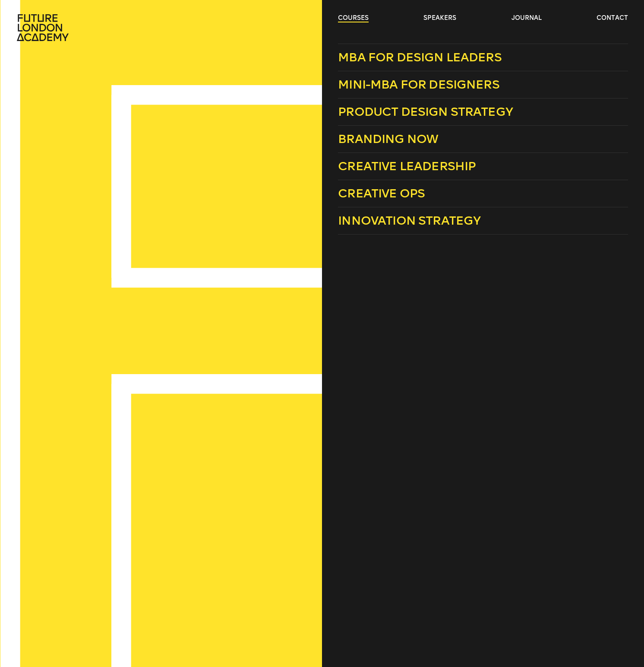  What do you see at coordinates (483, 167) in the screenshot?
I see `a: Creative Leadership` at bounding box center [483, 167].